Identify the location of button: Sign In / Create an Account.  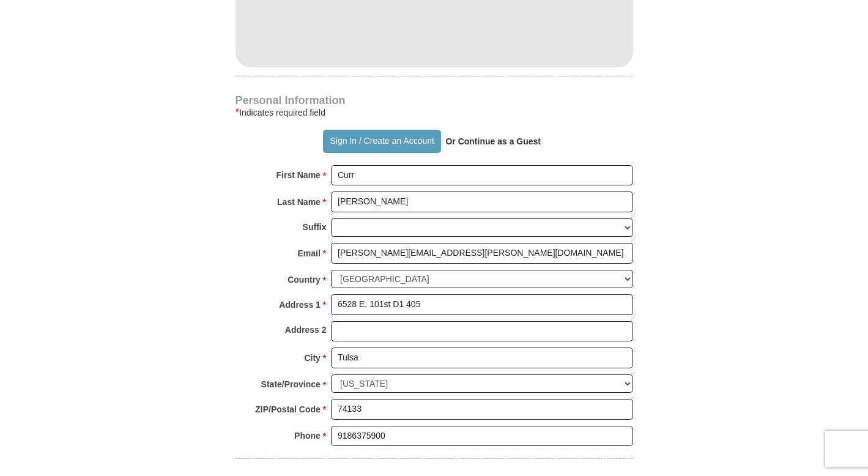
(382, 141).